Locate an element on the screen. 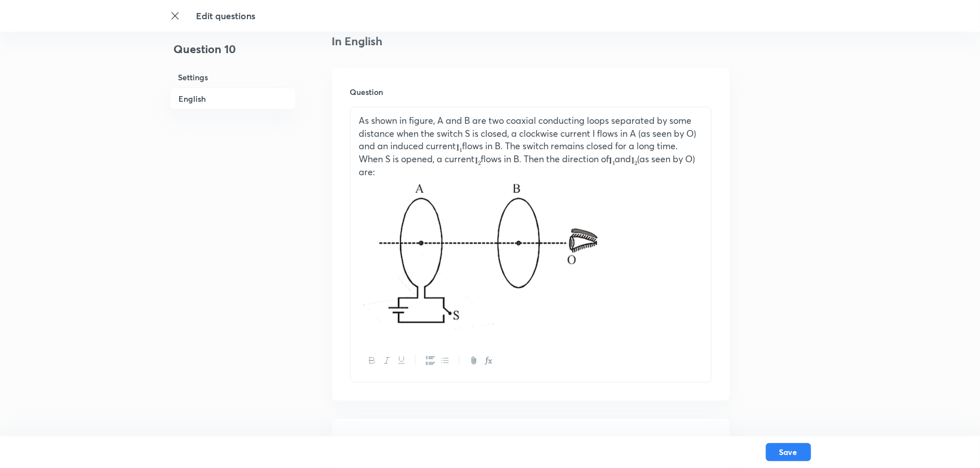 The height and width of the screenshot is (468, 980). h6: Settings is located at coordinates (233, 76).